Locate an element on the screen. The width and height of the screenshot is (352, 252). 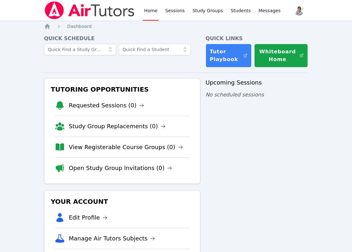
a: Manage Air Tutors Subjects is located at coordinates (112, 239).